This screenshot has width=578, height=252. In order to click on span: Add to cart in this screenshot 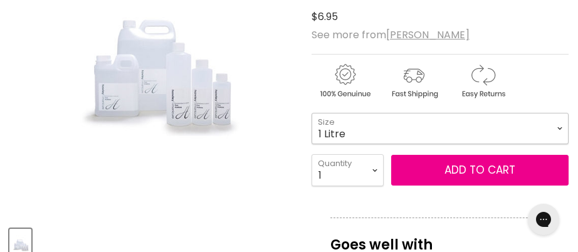, I will do `click(480, 170)`.